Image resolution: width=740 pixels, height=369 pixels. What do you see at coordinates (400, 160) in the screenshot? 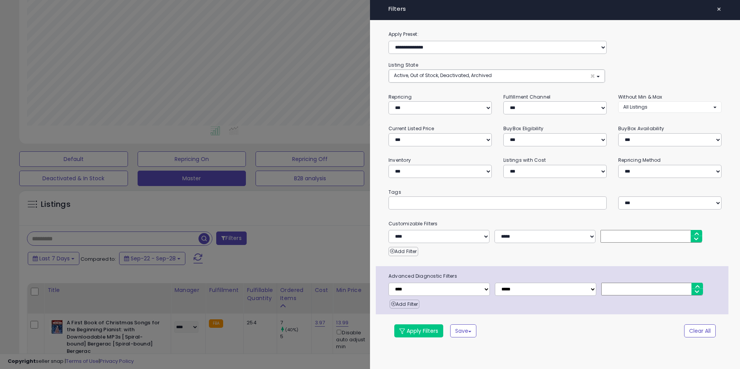
I see `small: Inventory` at bounding box center [400, 160].